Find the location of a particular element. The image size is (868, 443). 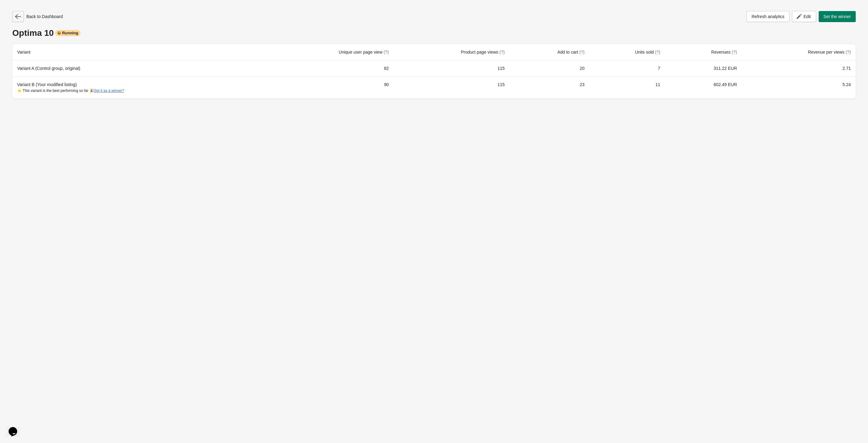

td: 2.71 is located at coordinates (799, 68).